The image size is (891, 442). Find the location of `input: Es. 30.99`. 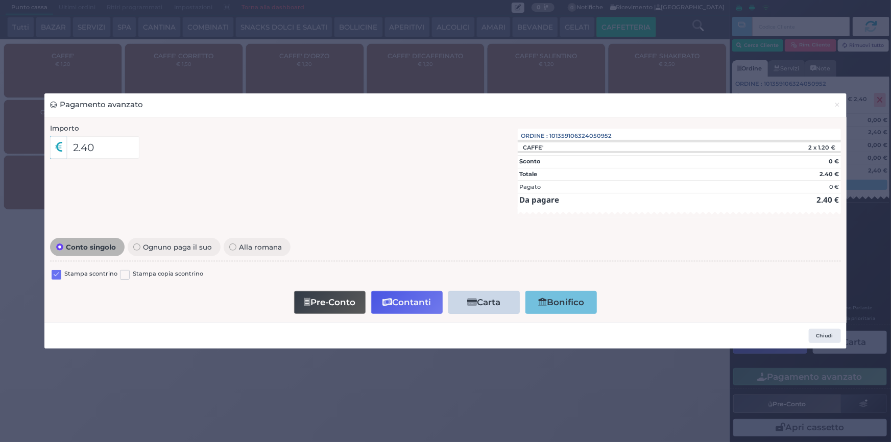

input: Es. 30.99 is located at coordinates (103, 148).